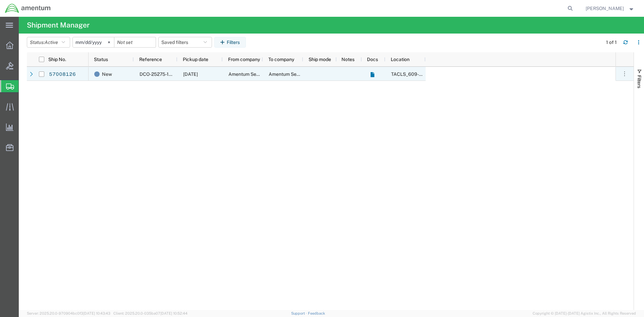 This screenshot has height=317, width=644. I want to click on span: New, so click(107, 75).